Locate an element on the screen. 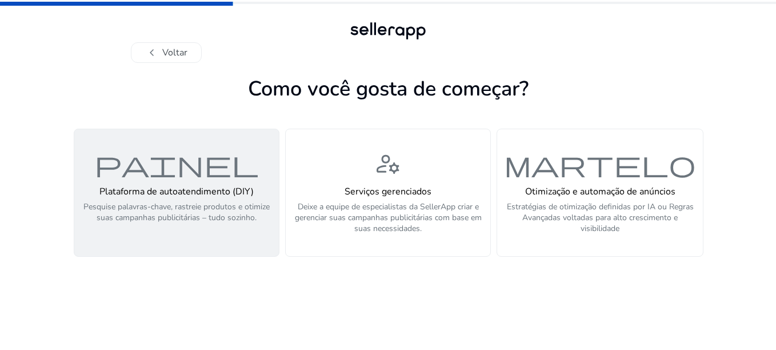  span: manage_accounts is located at coordinates (388, 163).